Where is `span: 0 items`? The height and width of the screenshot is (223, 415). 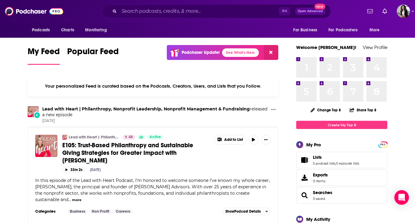
span: 0 items is located at coordinates (320, 181).